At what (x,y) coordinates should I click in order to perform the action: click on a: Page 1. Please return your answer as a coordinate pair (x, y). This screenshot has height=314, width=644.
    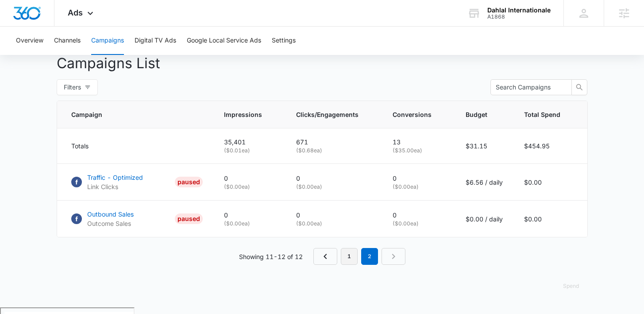
    Looking at the image, I should click on (349, 256).